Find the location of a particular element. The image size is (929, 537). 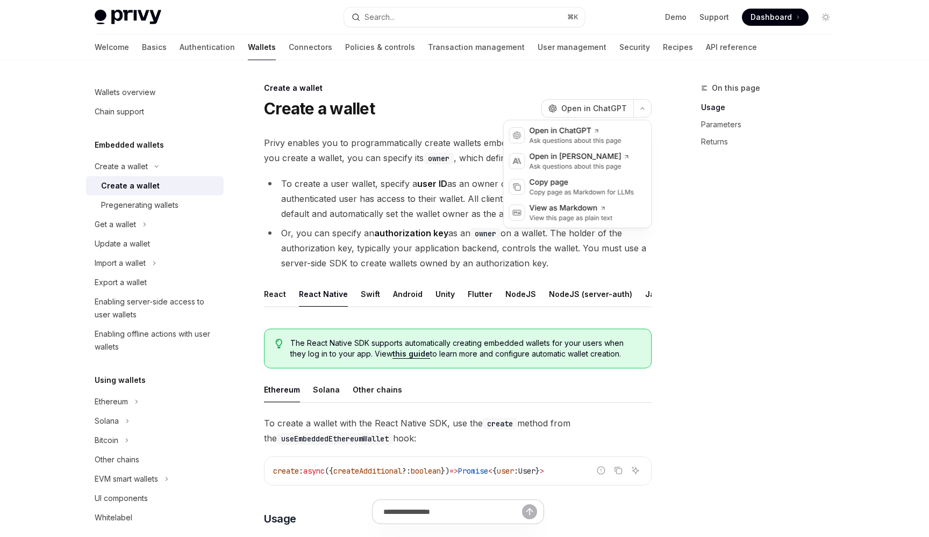

a: Security is located at coordinates (634, 47).